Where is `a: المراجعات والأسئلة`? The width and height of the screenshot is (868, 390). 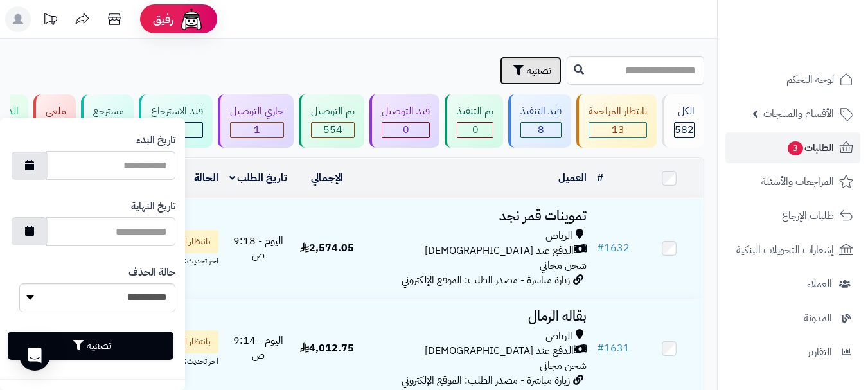
a: المراجعات والأسئلة is located at coordinates (793, 182).